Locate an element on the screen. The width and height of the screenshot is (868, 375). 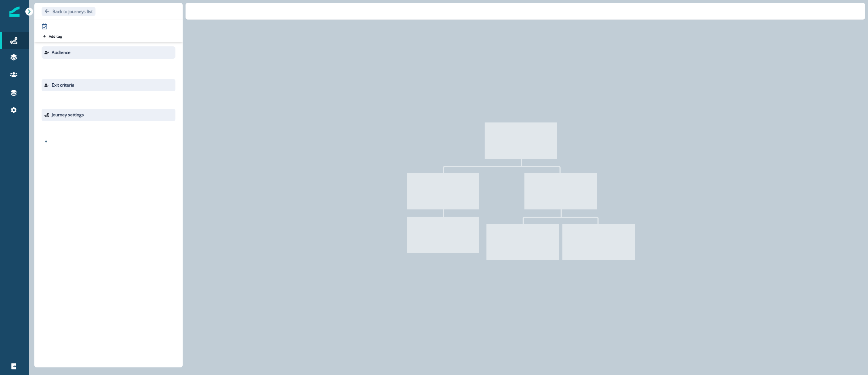
button: Add tag is located at coordinates (52, 36).